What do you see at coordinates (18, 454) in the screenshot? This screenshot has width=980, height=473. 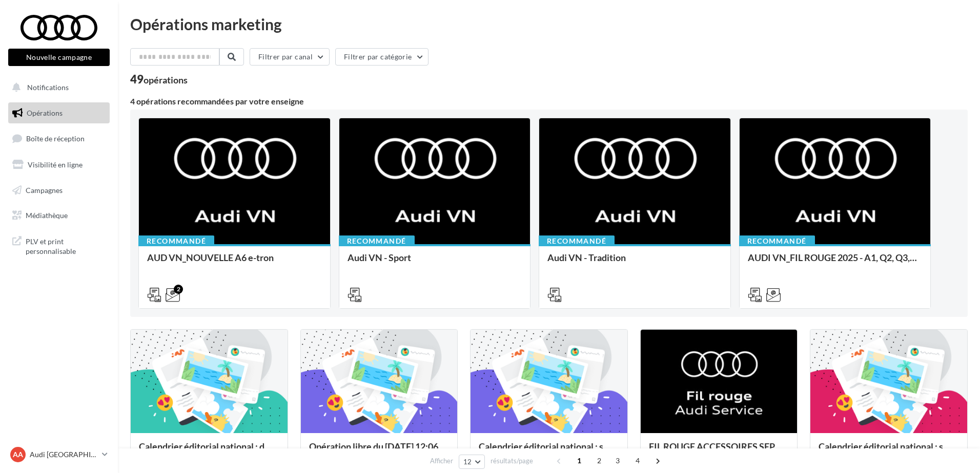 I see `span: AA` at bounding box center [18, 454].